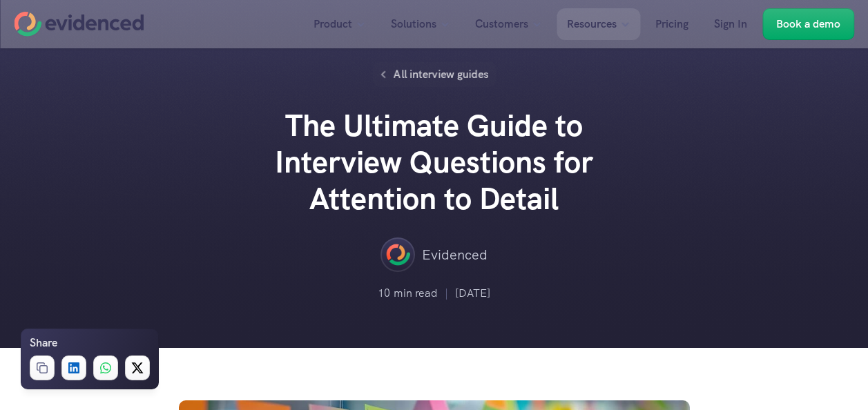  What do you see at coordinates (441, 75) in the screenshot?
I see `p: All interview guides` at bounding box center [441, 75].